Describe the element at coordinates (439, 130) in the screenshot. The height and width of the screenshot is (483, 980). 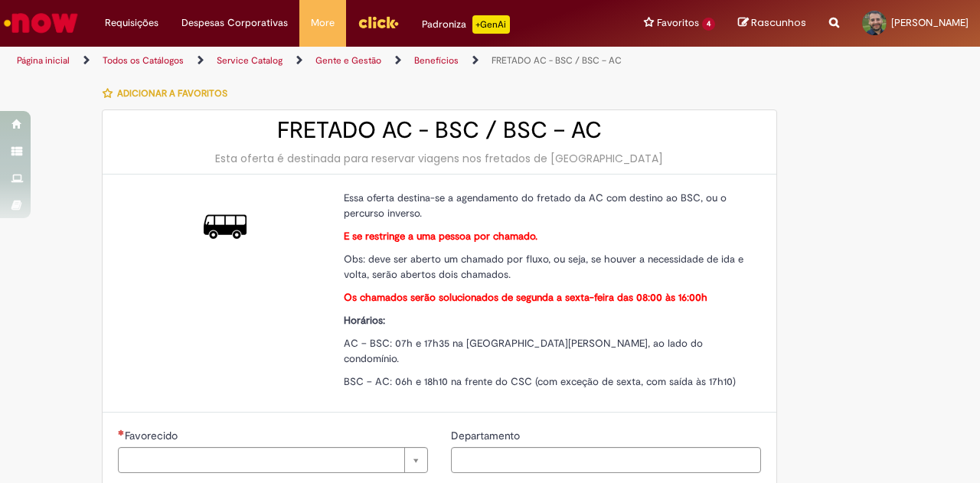
I see `h2: FRETADO AC - BSC / BSC – AC` at that location.